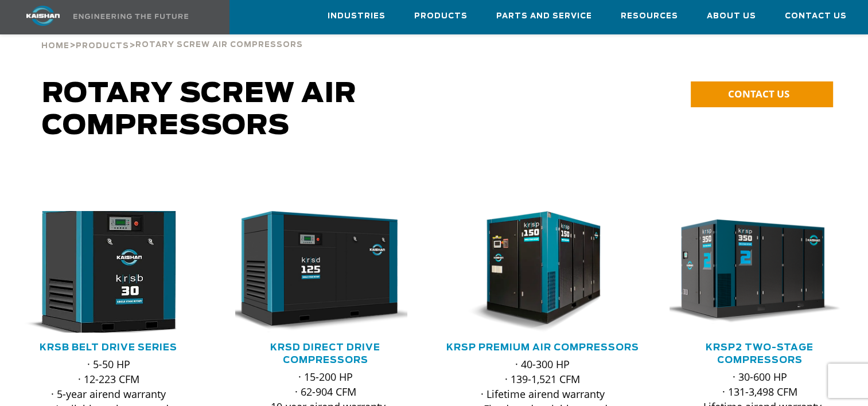  What do you see at coordinates (760, 354) in the screenshot?
I see `a: KRSP2 Two-Stage Compressors` at bounding box center [760, 354].